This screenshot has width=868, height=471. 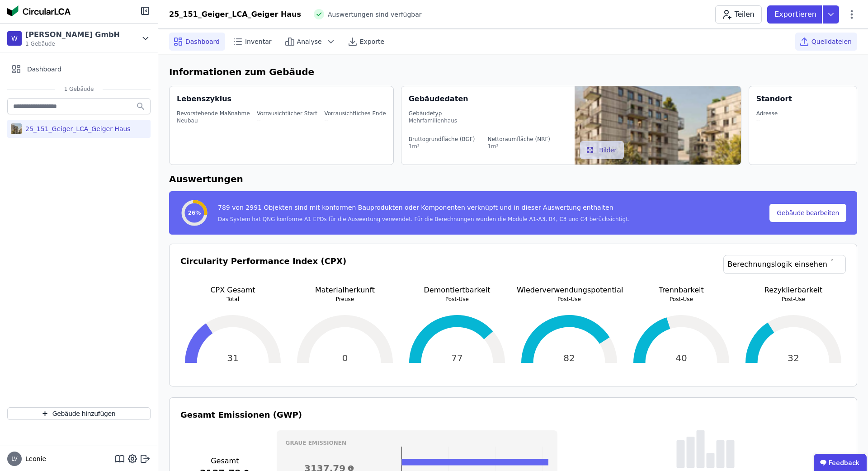 I want to click on button: Gebäude bearbeiten, so click(x=808, y=213).